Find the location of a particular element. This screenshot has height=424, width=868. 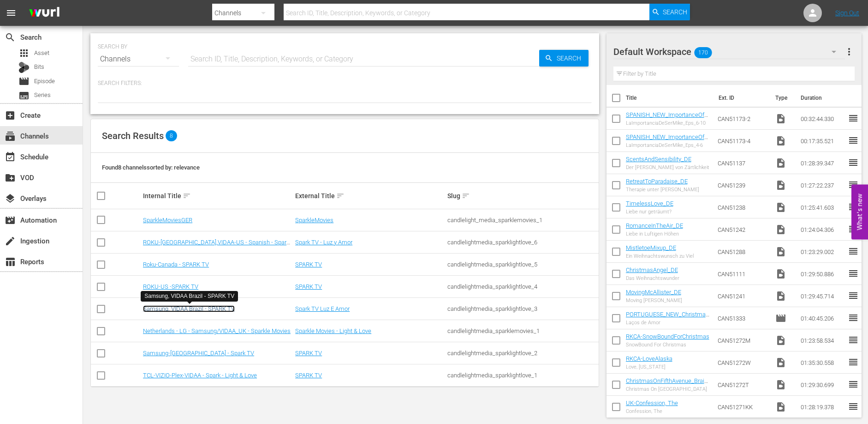

a: Samsung, VIDAA Brazil - SPARK TV is located at coordinates (189, 309).